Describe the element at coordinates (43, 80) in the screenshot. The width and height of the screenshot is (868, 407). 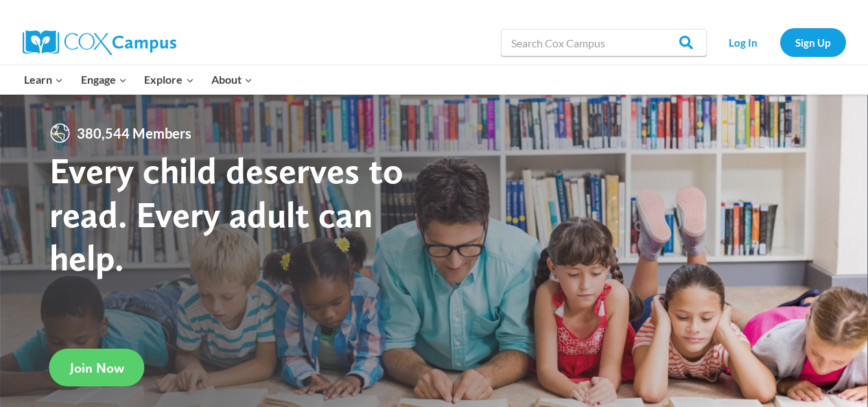
I see `span: Learn` at that location.